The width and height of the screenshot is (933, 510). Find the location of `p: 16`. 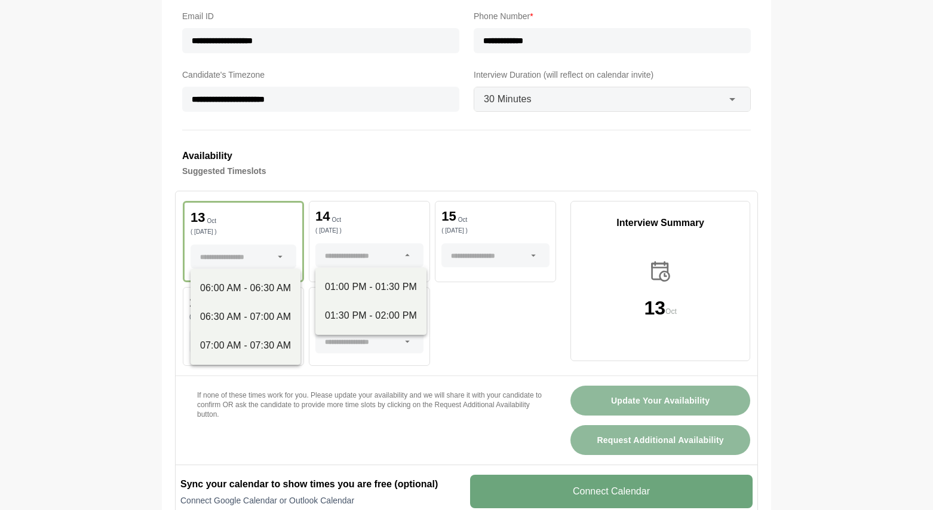

p: 16 is located at coordinates (197, 302).